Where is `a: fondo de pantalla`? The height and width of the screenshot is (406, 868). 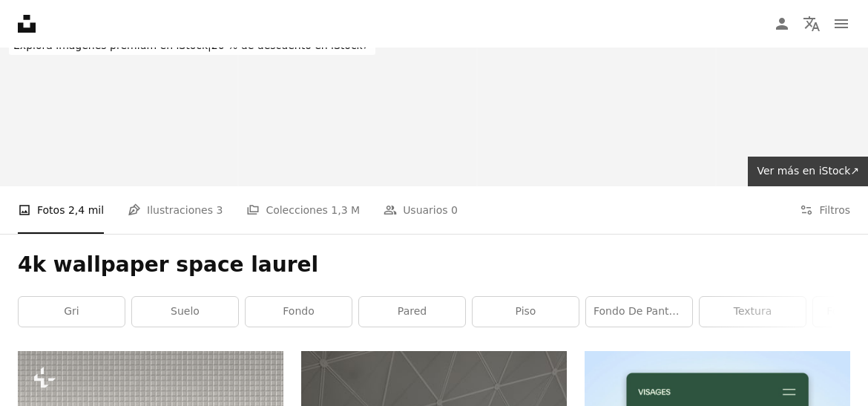 a: fondo de pantalla is located at coordinates (639, 311).